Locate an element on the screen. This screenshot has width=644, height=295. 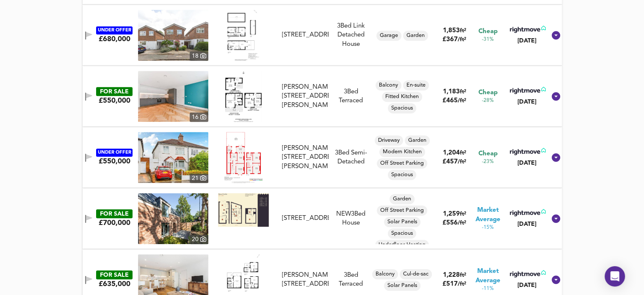
span: Modern Kitchen is located at coordinates (402, 151).